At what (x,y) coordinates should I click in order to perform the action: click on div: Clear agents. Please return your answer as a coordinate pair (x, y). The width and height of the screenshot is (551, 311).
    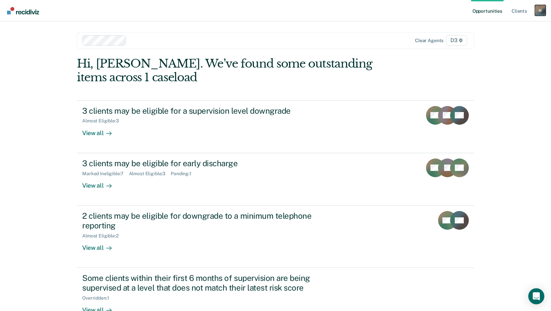
    Looking at the image, I should click on (429, 40).